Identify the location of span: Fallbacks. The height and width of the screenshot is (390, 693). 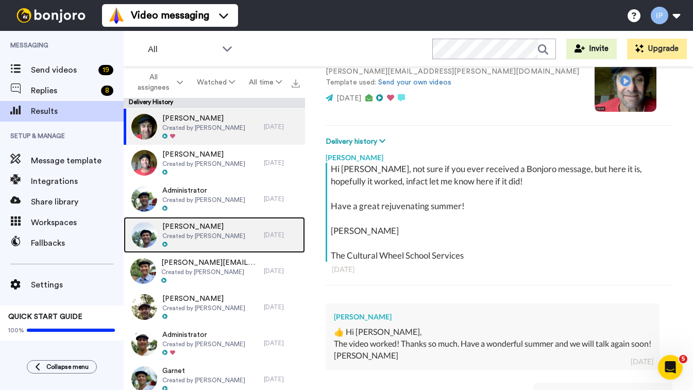
(77, 243).